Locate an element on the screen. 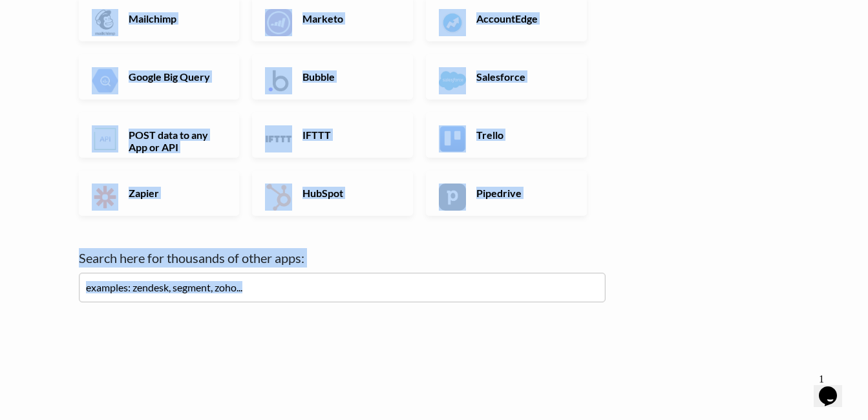 The width and height of the screenshot is (868, 420). h6: Zapier is located at coordinates (176, 193).